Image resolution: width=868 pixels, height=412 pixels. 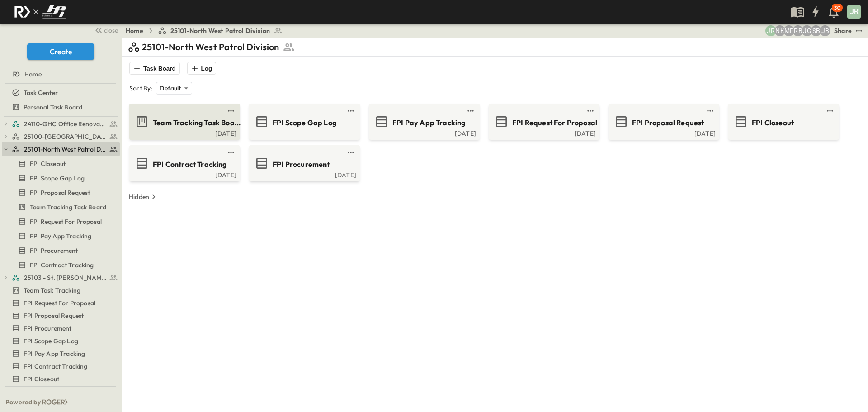 What do you see at coordinates (61, 52) in the screenshot?
I see `button: Create` at bounding box center [61, 52].